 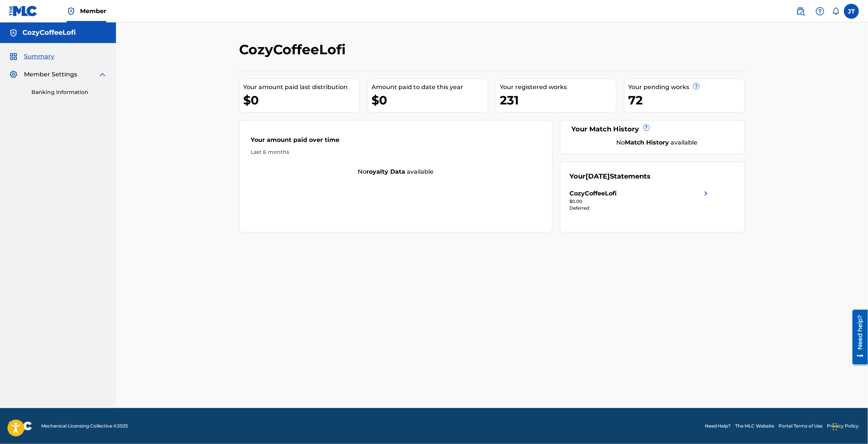 I want to click on div: Drag, so click(x=836, y=427).